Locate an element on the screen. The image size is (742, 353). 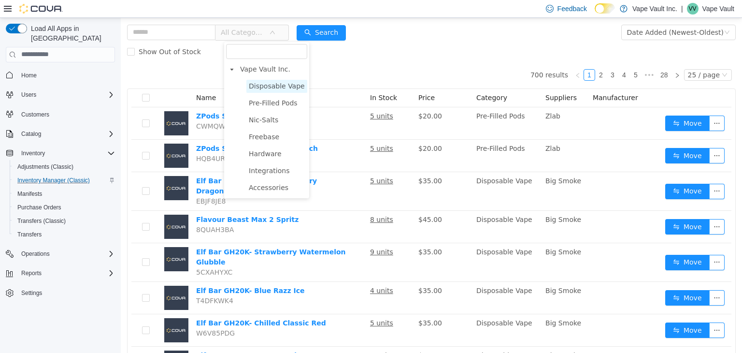
li: 28 is located at coordinates (544, 57).